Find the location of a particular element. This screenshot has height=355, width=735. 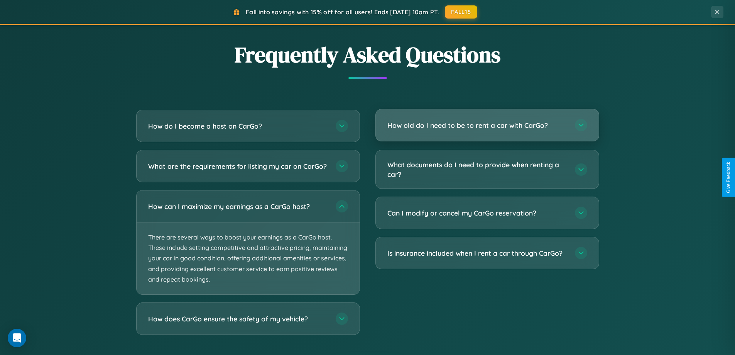

h3: What are the requirements for listing my car on CarGo? is located at coordinates (238, 166).